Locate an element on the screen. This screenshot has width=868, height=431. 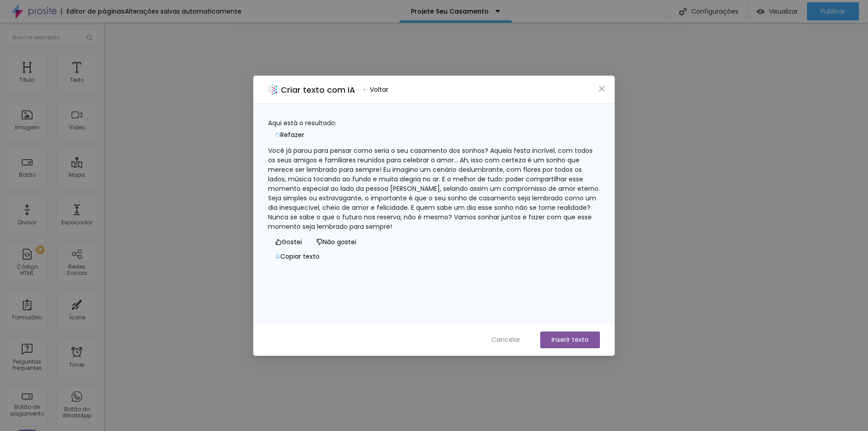
button: Inserir texto is located at coordinates (570, 340).